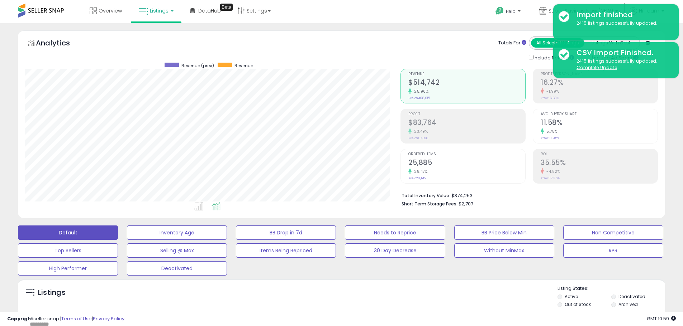 The width and height of the screenshot is (683, 326). What do you see at coordinates (467, 154) in the screenshot?
I see `span: Ordered Items` at bounding box center [467, 154].